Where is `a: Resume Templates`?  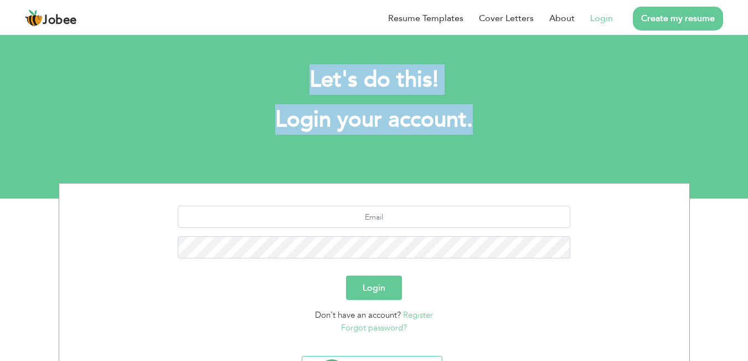
a: Resume Templates is located at coordinates (426, 18).